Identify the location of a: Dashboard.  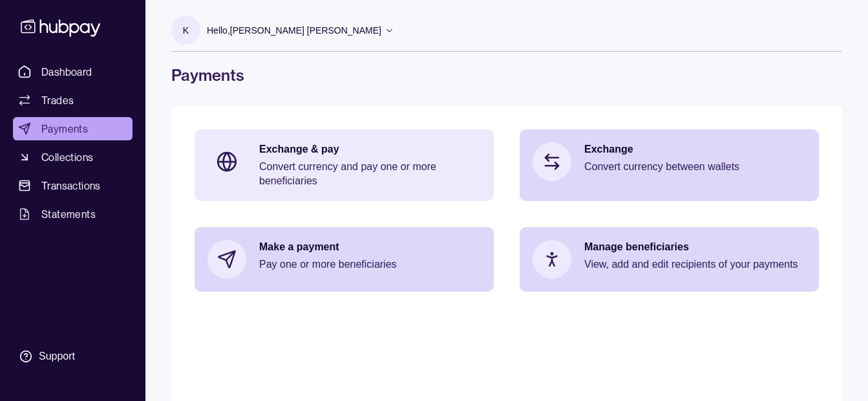
(73, 72).